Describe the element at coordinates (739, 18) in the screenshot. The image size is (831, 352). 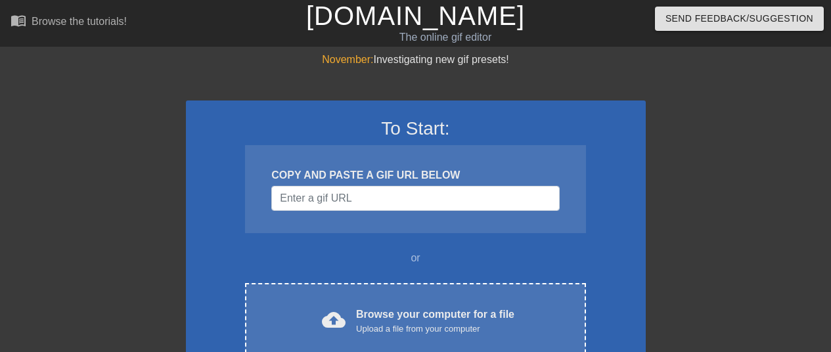
I see `button: Send Feedback/Suggestion` at that location.